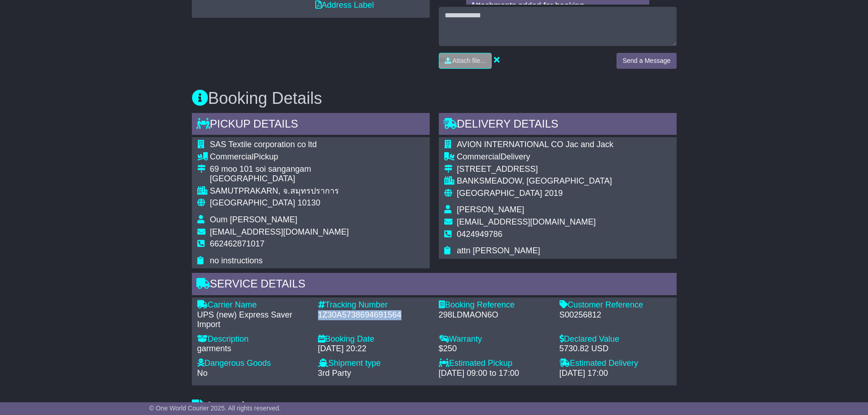 The height and width of the screenshot is (415, 868). What do you see at coordinates (202, 374) in the screenshot?
I see `span: No` at bounding box center [202, 374].